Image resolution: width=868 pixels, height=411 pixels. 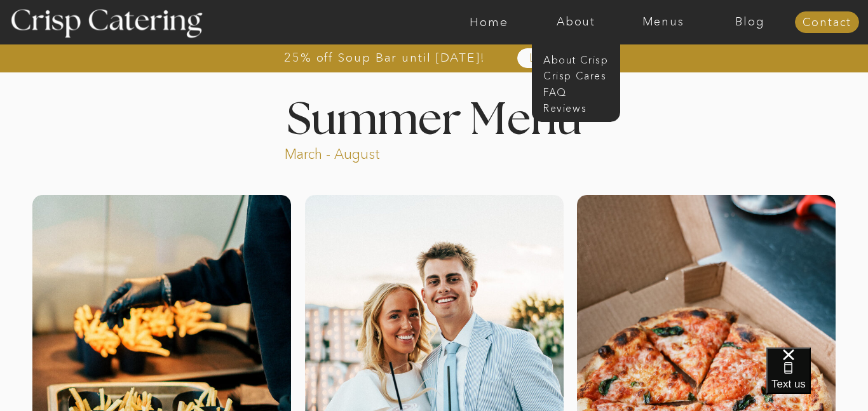 I want to click on nav: Reviews, so click(x=575, y=107).